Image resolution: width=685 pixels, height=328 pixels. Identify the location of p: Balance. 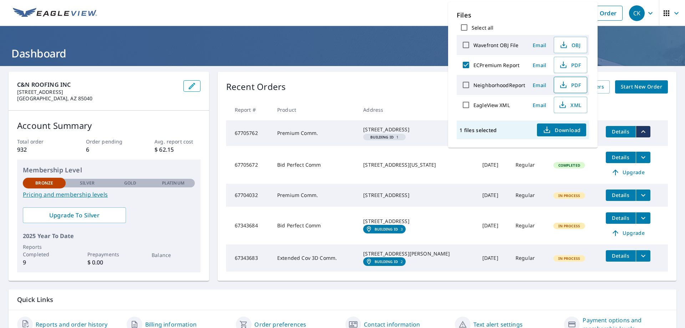
(173, 255).